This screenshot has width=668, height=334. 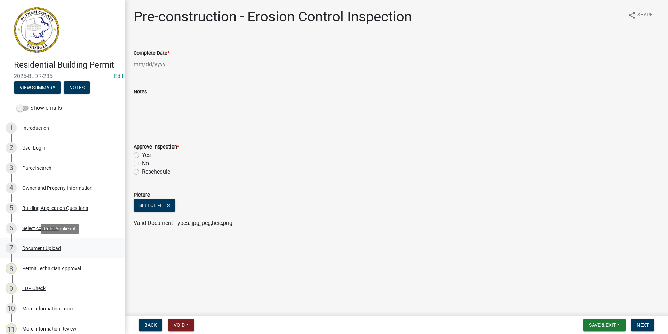 What do you see at coordinates (36, 128) in the screenshot?
I see `div: Introduction` at bounding box center [36, 128].